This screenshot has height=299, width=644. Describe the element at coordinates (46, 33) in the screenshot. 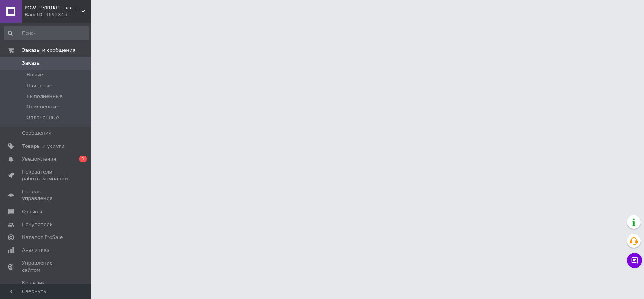

I see `input: Поиск` at that location.